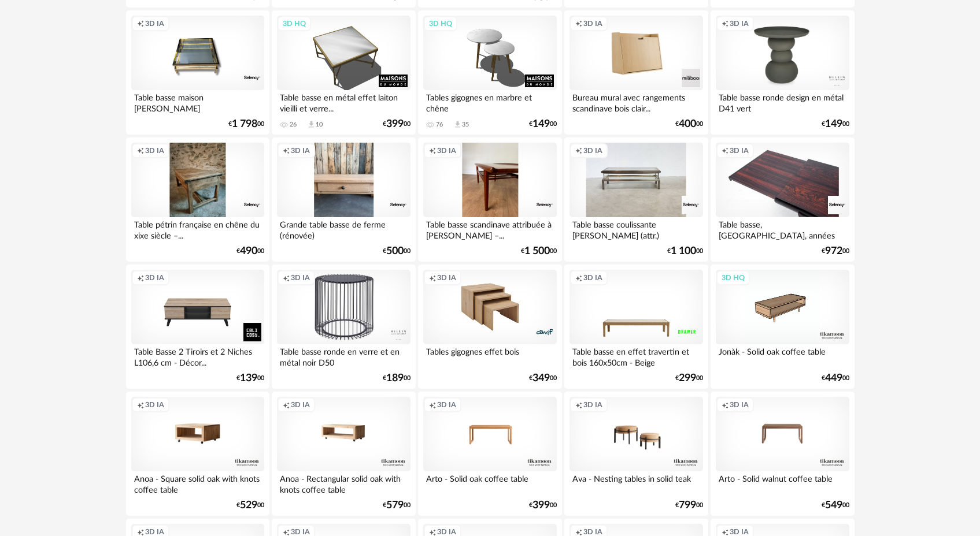 This screenshot has width=980, height=536. Describe the element at coordinates (537, 251) in the screenshot. I see `span: 1 500` at that location.